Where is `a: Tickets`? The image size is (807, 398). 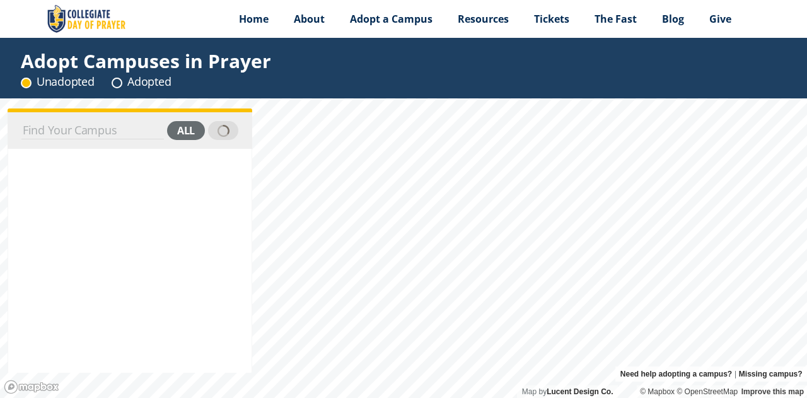 a: Tickets is located at coordinates (552, 19).